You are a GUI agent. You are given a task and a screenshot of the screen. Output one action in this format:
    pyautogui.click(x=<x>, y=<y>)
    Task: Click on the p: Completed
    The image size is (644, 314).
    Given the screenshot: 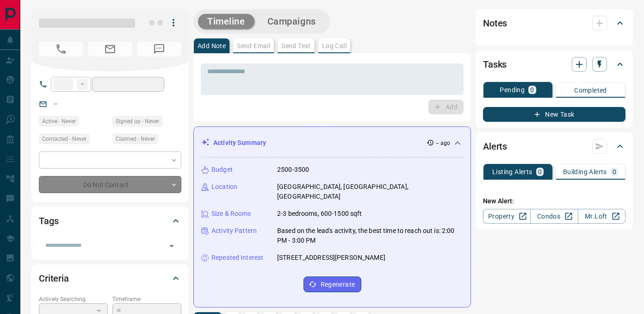 What is the action you would take?
    pyautogui.click(x=590, y=90)
    